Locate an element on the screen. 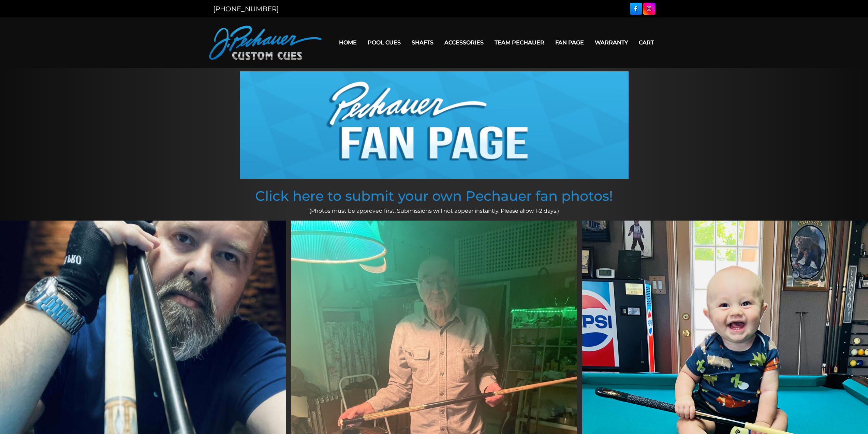 Image resolution: width=868 pixels, height=434 pixels. a: Cart is located at coordinates (646, 42).